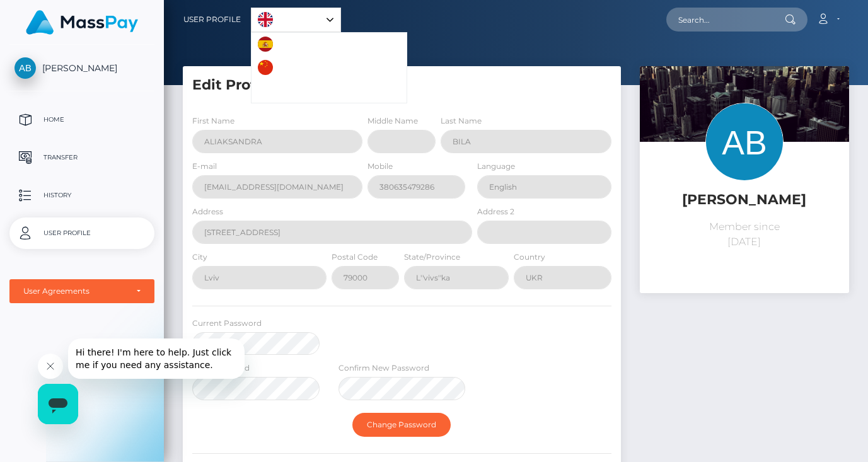 The height and width of the screenshot is (462, 868). What do you see at coordinates (393, 121) in the screenshot?
I see `label: Middle Name` at bounding box center [393, 121].